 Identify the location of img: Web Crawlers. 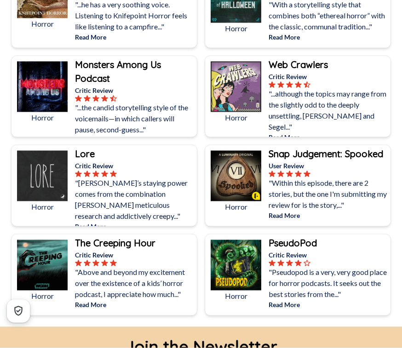
(236, 87).